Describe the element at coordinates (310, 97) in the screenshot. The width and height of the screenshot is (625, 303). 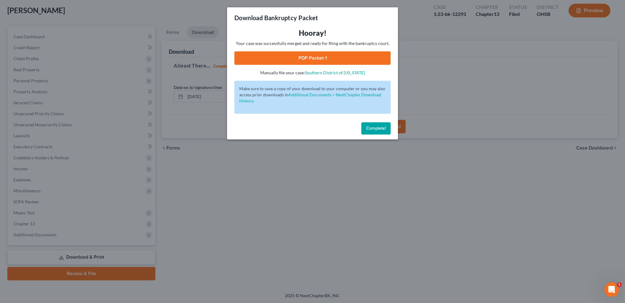
I see `a: Additional Documents > NextChapter Download History.` at that location.